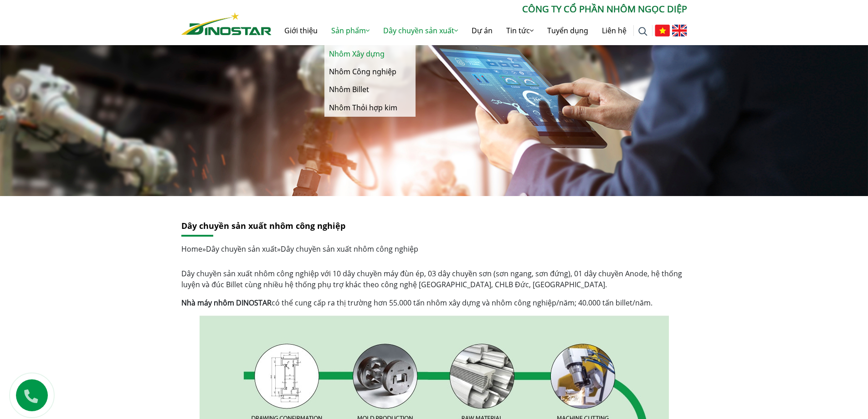 The image size is (868, 419). What do you see at coordinates (349, 249) in the screenshot?
I see `span: Dây chuyền sản xuất nhôm công nghiệp` at bounding box center [349, 249].